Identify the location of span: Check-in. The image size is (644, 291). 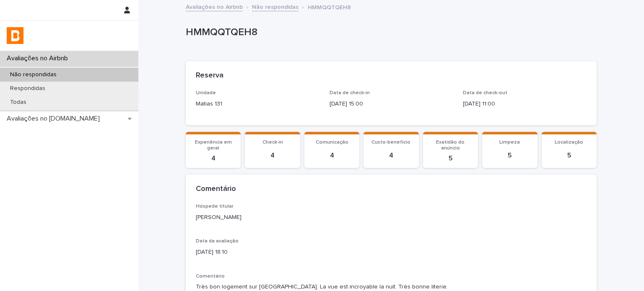
(273, 143).